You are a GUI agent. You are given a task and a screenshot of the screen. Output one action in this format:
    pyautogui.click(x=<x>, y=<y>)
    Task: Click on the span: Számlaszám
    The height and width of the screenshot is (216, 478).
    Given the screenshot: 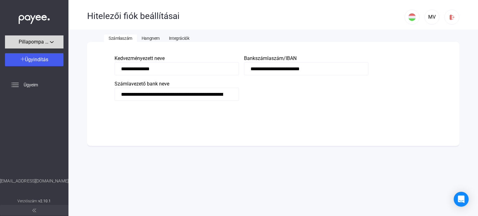 What is the action you would take?
    pyautogui.click(x=120, y=38)
    